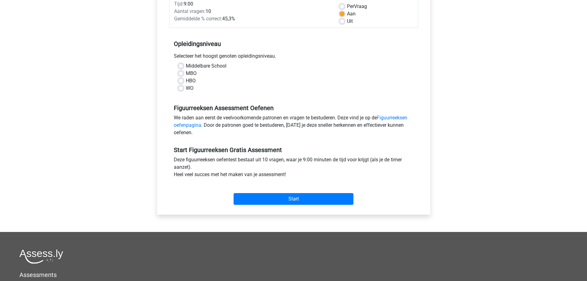 This screenshot has height=281, width=587. I want to click on h5: Start Figuurreeksen Gratis Assessment, so click(293, 150).